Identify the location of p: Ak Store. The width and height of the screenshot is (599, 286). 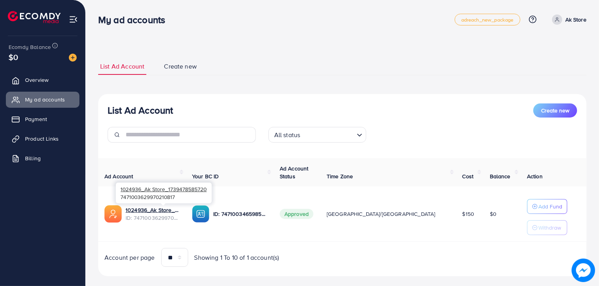
(576, 20).